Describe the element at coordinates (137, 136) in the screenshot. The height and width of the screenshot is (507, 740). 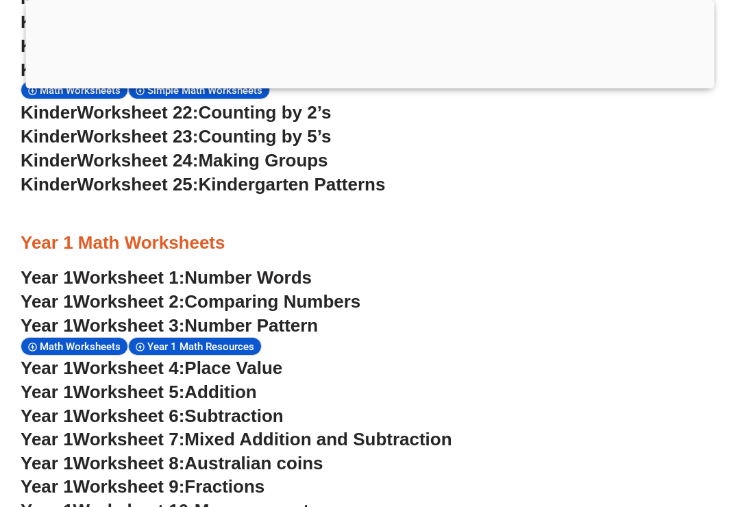
I see `span: Worksheet 23:` at that location.